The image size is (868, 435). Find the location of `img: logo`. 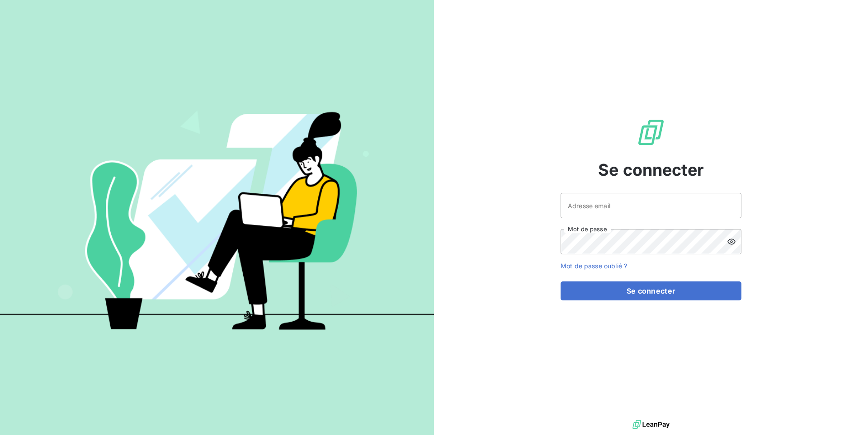

img: logo is located at coordinates (651, 425).